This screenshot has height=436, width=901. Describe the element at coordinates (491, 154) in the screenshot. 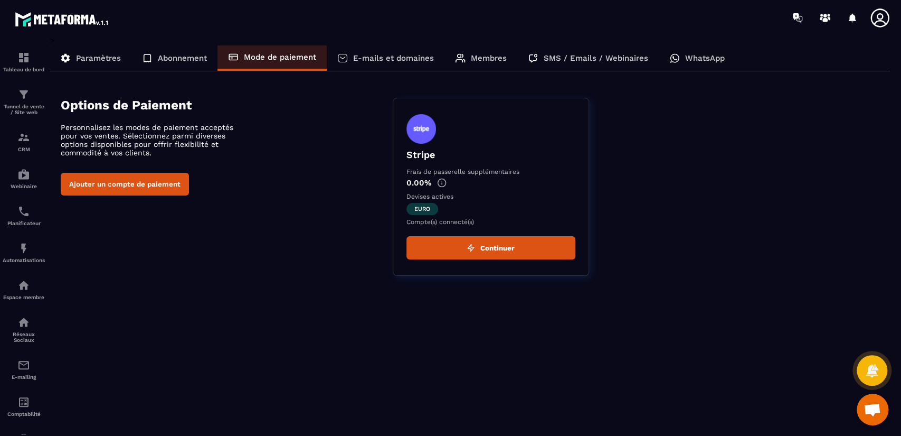

I see `p: Stripe` at that location.